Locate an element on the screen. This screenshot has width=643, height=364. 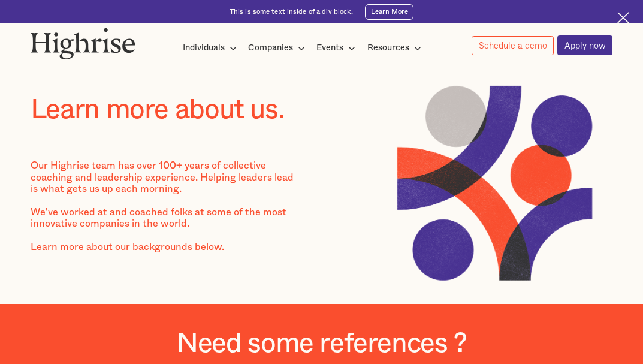
img: Highrise logo is located at coordinates (83, 43).